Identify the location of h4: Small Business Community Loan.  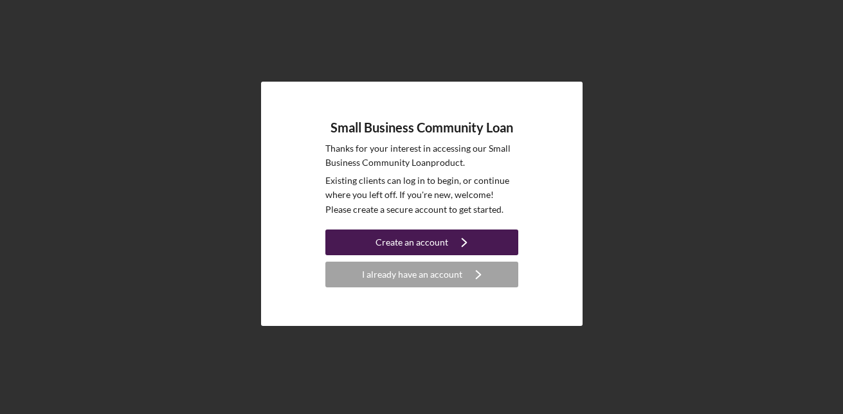
(422, 127).